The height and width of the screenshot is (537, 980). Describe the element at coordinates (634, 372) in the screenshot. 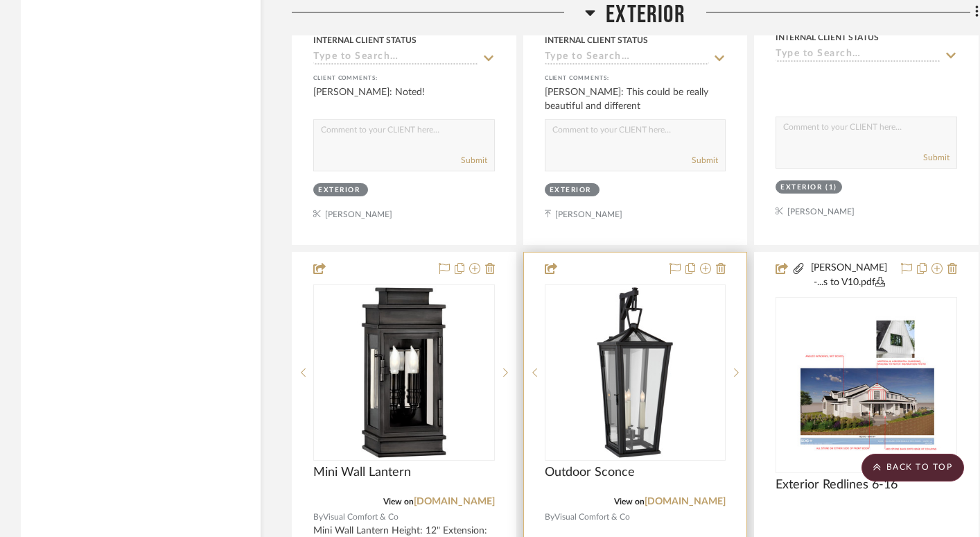

I see `img: Outdoor Sconce` at that location.